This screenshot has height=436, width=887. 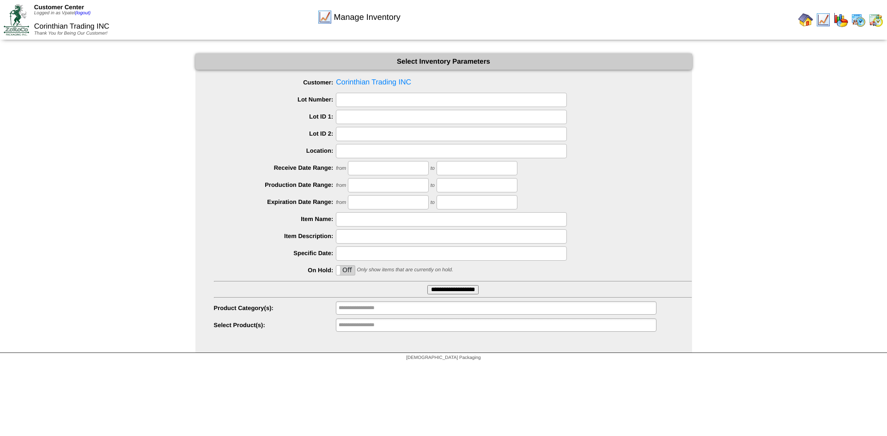 I want to click on label: Specific Date:, so click(x=275, y=253).